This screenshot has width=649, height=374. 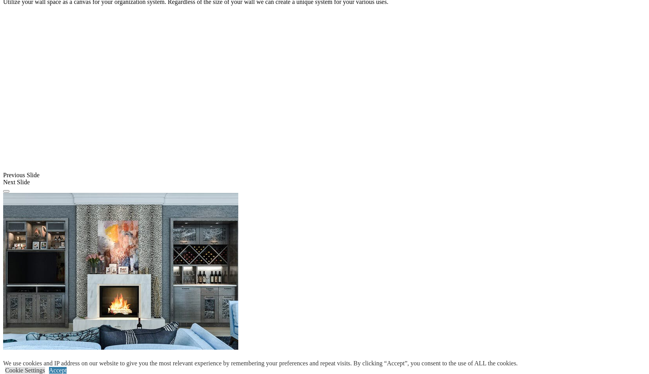 What do you see at coordinates (6, 191) in the screenshot?
I see `button: Click here to pause slide show` at bounding box center [6, 191].